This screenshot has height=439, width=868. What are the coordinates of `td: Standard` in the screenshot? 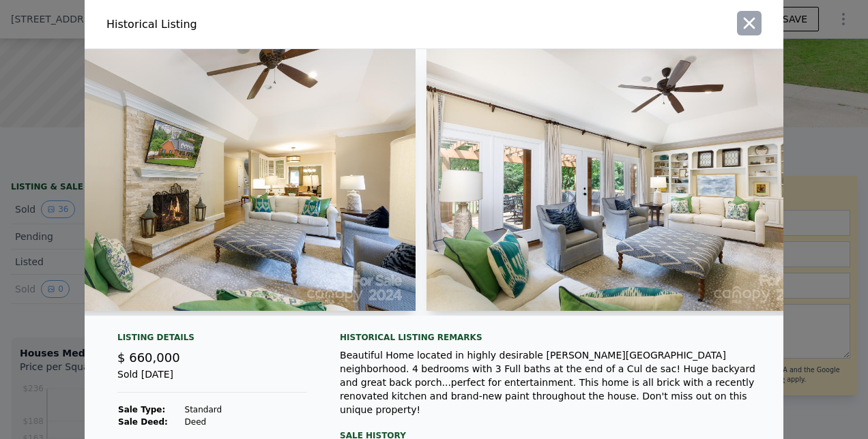 It's located at (245, 409).